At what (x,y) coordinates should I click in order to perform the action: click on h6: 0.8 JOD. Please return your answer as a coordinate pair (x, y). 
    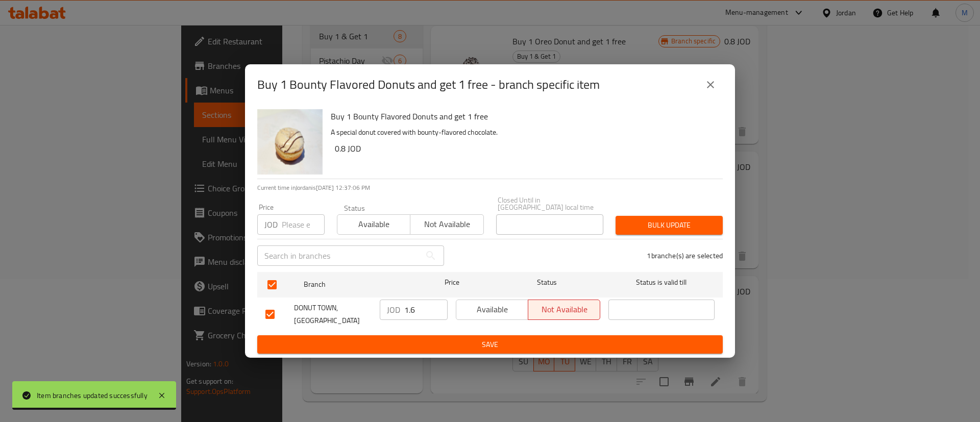
    Looking at the image, I should click on (525, 149).